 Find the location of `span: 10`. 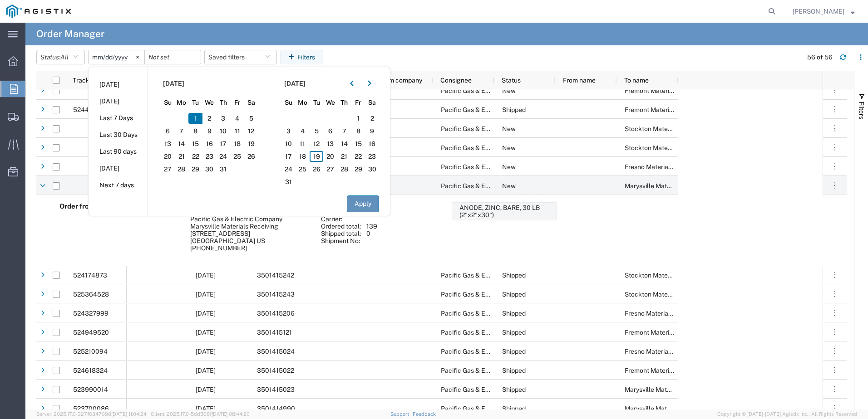

span: 10 is located at coordinates (289, 144).